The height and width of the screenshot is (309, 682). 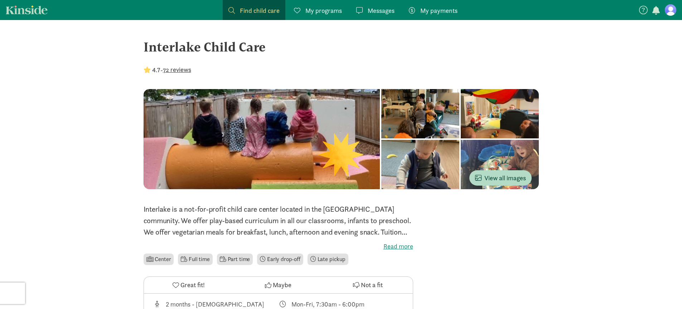 I want to click on button: Not a fit, so click(x=368, y=285).